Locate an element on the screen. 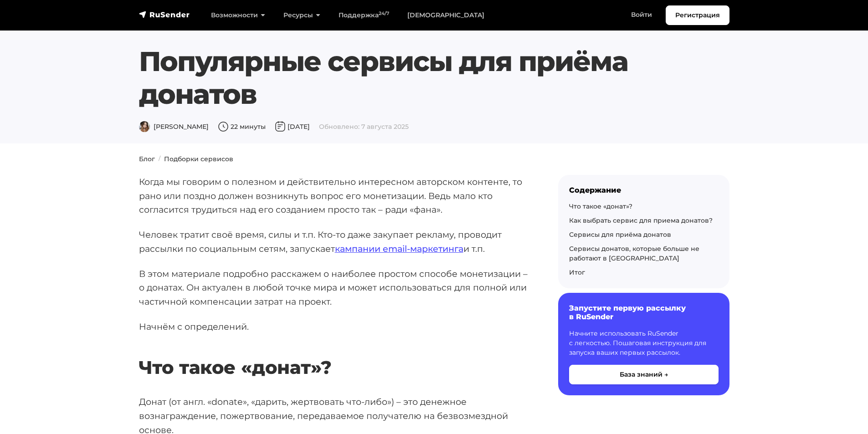  a: Запустите первую рассылку в RuSender Начните использовать RuSender с легкостью. Пошаговая инструк... is located at coordinates (644, 344).